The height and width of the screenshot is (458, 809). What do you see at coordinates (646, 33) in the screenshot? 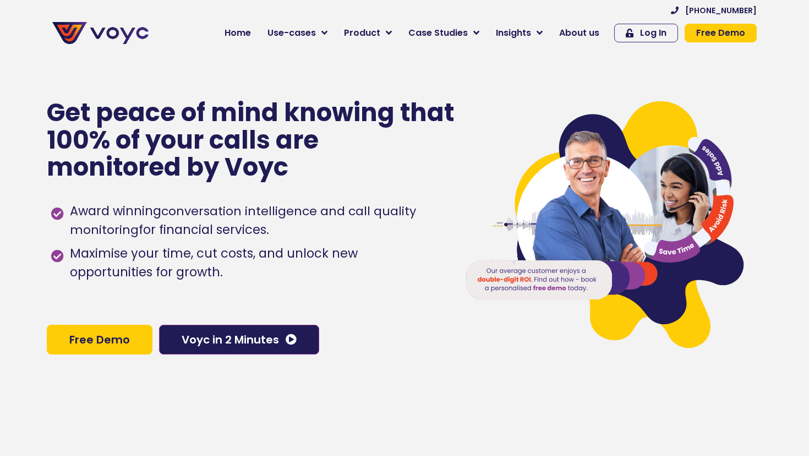
I see `a: Log In` at bounding box center [646, 33].